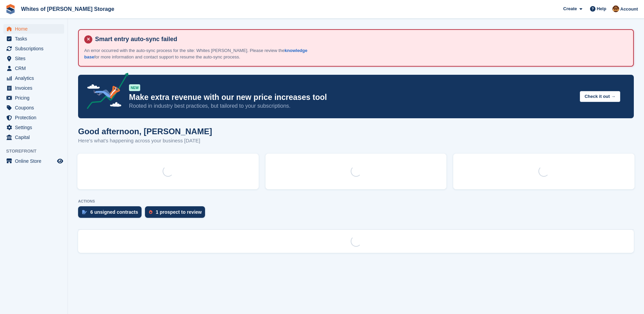 This screenshot has width=644, height=314. What do you see at coordinates (35, 161) in the screenshot?
I see `span: Online Store` at bounding box center [35, 161].